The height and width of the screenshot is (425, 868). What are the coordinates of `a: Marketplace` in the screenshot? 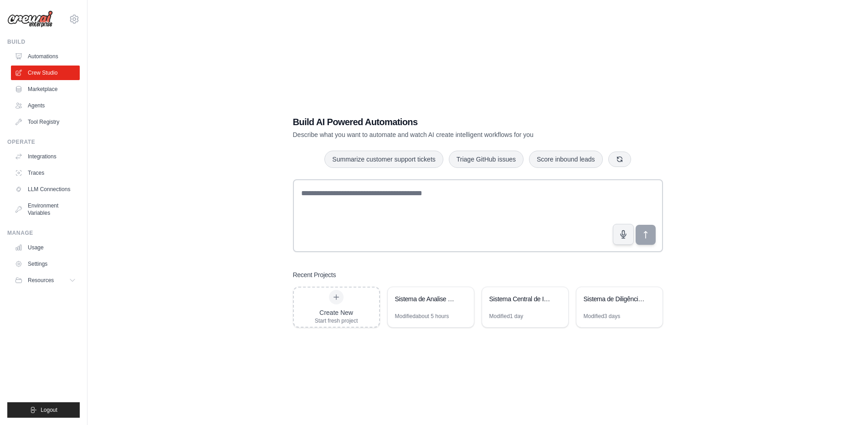 It's located at (45, 90).